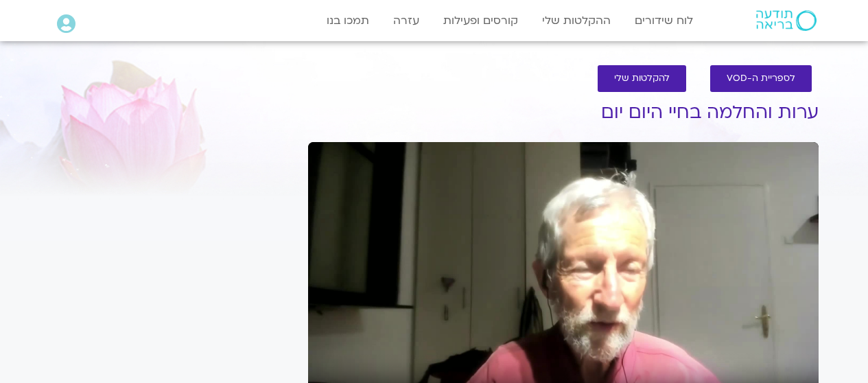 This screenshot has width=868, height=383. Describe the element at coordinates (641, 79) in the screenshot. I see `a: להקלטות שלי` at that location.